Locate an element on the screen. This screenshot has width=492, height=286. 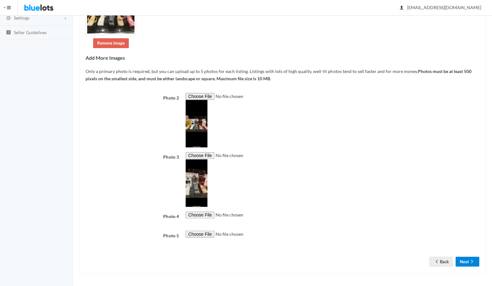
h4: Add More Images is located at coordinates (282, 58).